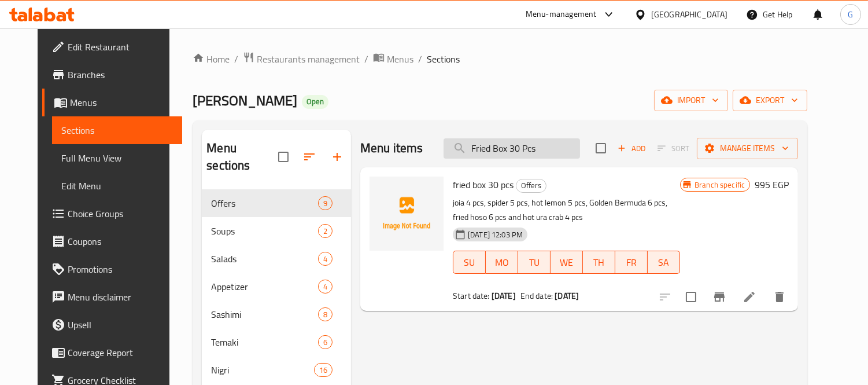 This screenshot has height=385, width=868. What do you see at coordinates (535, 262) in the screenshot?
I see `span: TU` at bounding box center [535, 262].